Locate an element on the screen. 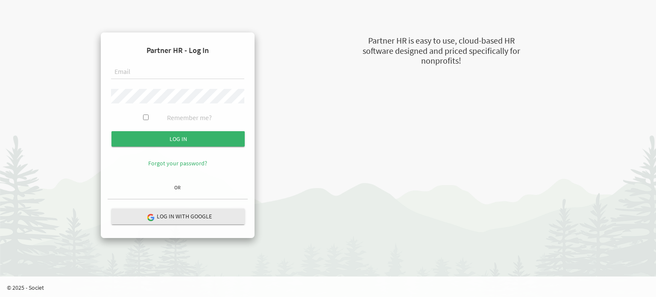  input: Log in is located at coordinates (178, 139).